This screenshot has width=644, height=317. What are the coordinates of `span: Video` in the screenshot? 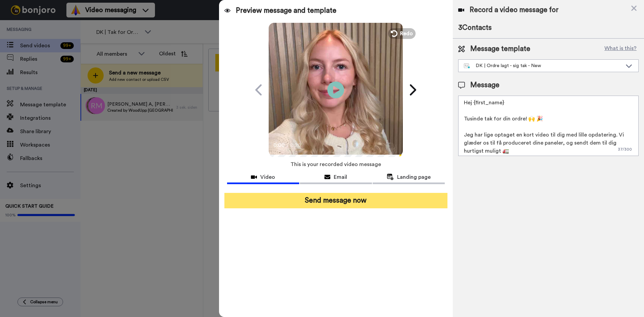 It's located at (268, 177).